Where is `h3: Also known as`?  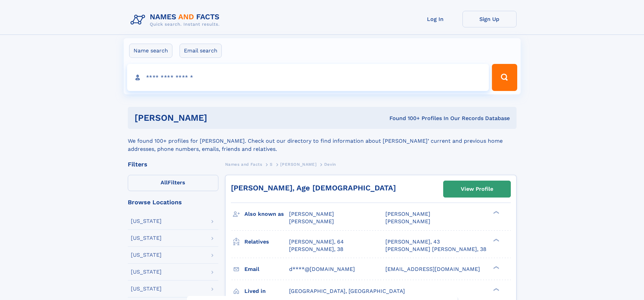
h3: Also known as is located at coordinates (266, 214).